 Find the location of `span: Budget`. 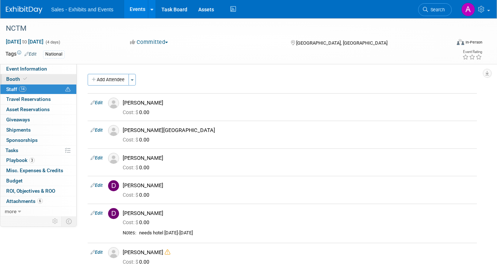

span: Budget is located at coordinates (14, 180).